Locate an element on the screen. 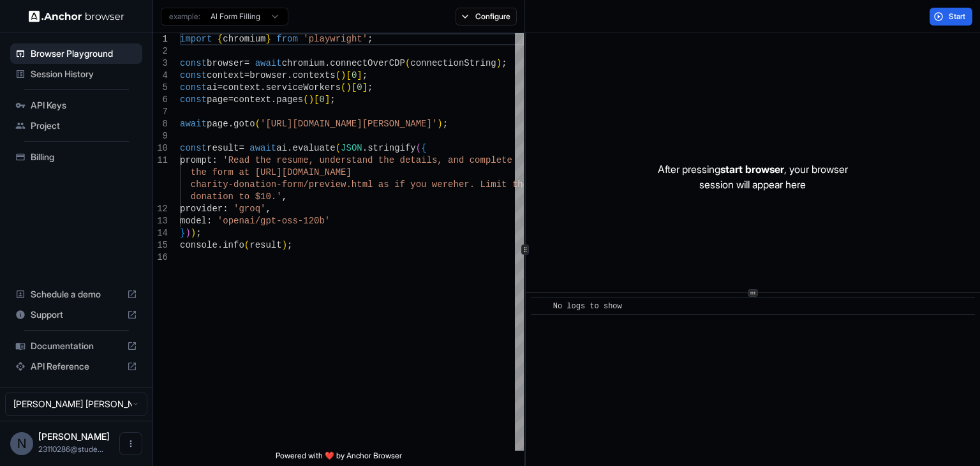 This screenshot has width=980, height=466. div: 6 is located at coordinates (160, 99).